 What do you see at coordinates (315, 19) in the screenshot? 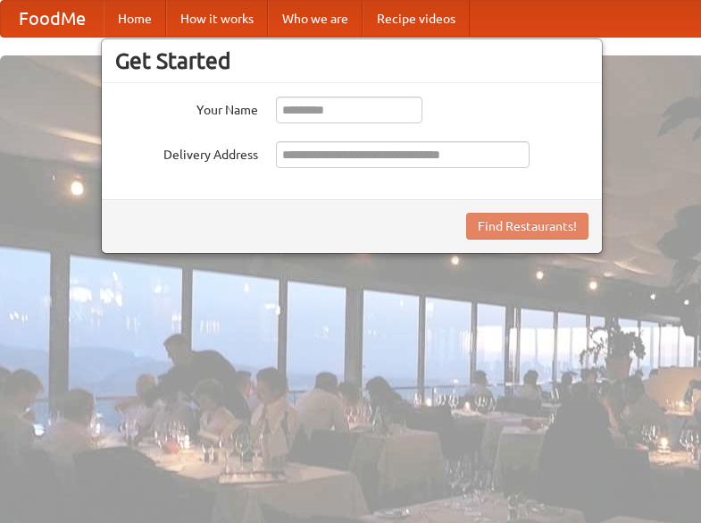
I see `a: Who we are` at bounding box center [315, 19].